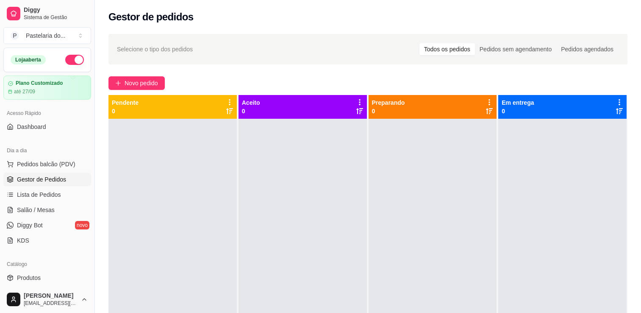 The height and width of the screenshot is (313, 641). I want to click on h2: Gestor de pedidos, so click(151, 17).